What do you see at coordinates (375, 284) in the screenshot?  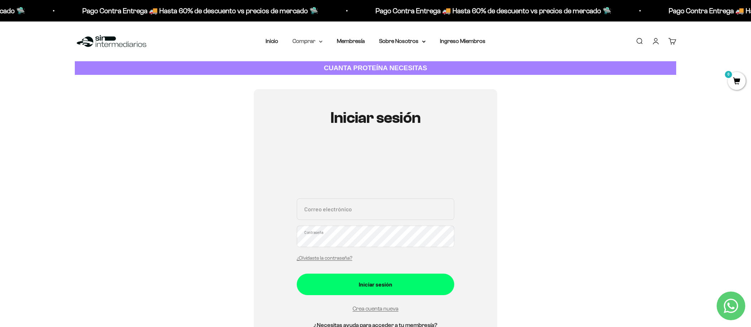 I see `div: Iniciar sesión` at bounding box center [375, 284].